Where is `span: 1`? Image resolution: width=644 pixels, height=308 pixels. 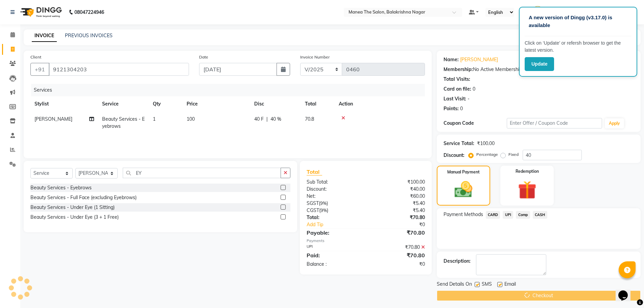
span: 1 is located at coordinates (154, 119).